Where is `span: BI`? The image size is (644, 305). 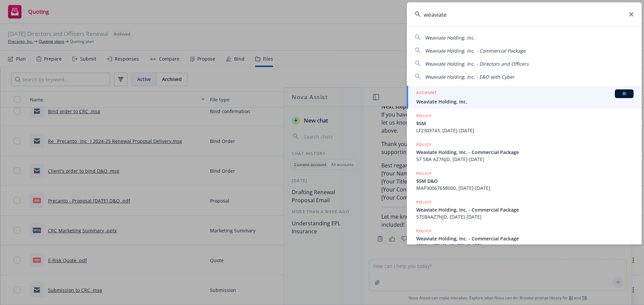
span: BI is located at coordinates (624, 94).